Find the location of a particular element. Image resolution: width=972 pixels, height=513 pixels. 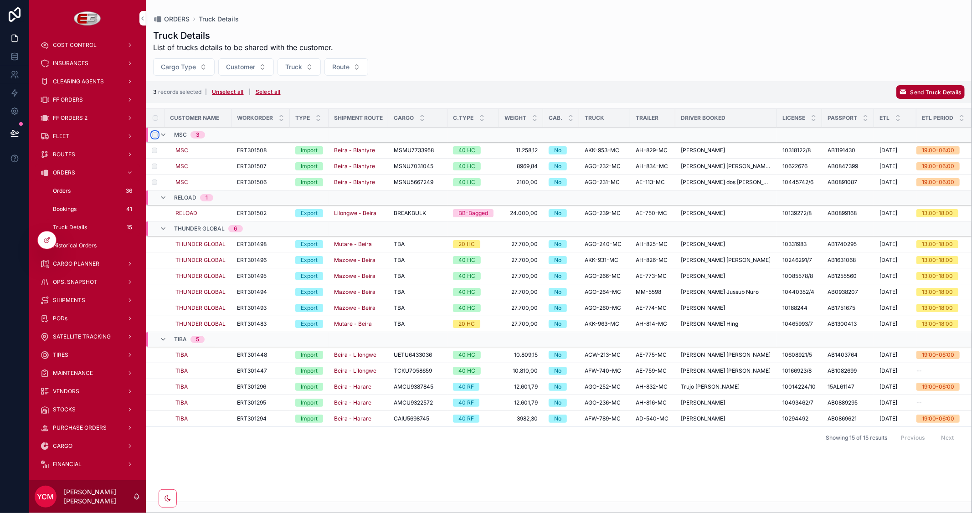

span: ETL is located at coordinates (885, 118).